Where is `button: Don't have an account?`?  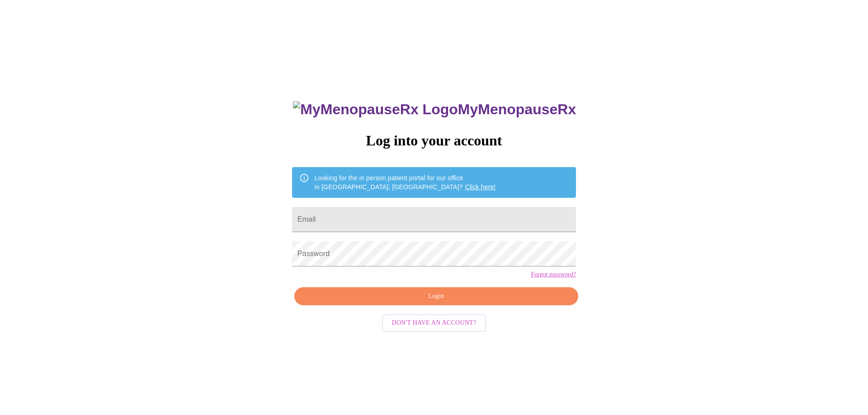 button: Don't have an account? is located at coordinates (434, 323).